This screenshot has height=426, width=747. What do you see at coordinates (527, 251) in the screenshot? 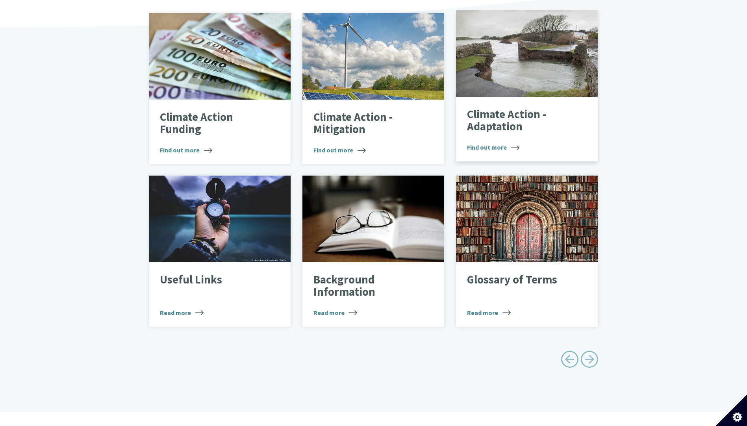
I see `a: Glossary of Terms Read more` at bounding box center [527, 251].